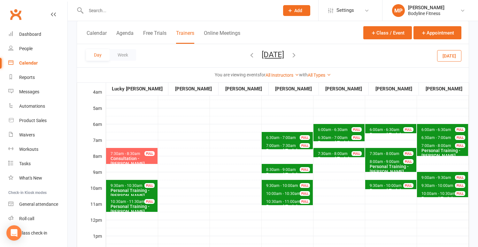  What do you see at coordinates (27, 219) in the screenshot?
I see `div: Roll call` at bounding box center [27, 219].